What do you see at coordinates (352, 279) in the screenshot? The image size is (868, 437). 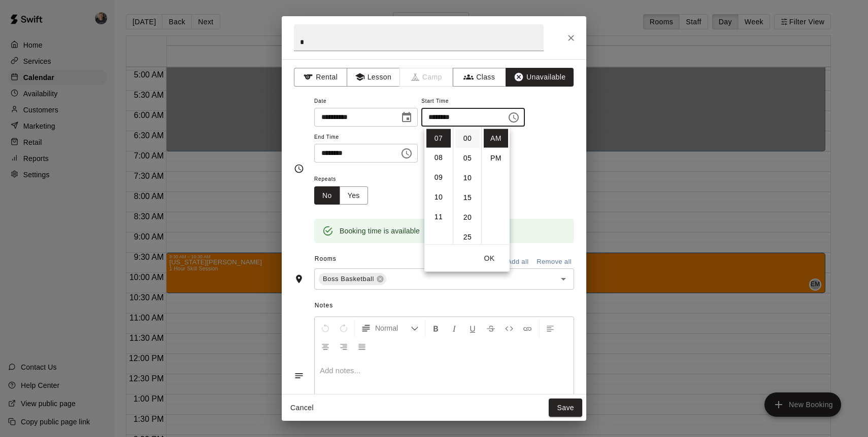 I see `div: Boss Basketball` at bounding box center [352, 279].